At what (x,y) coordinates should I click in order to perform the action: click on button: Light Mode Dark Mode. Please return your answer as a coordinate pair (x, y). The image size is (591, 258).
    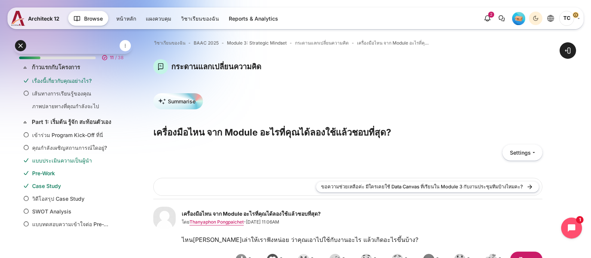
    Looking at the image, I should click on (536, 18).